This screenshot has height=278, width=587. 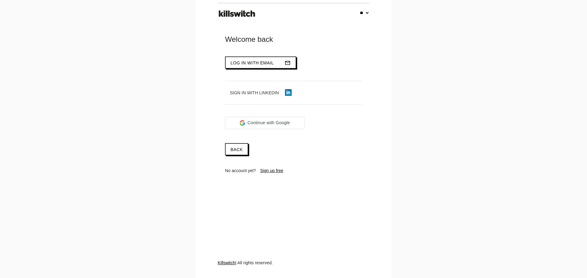 I want to click on button: Sign in with LinkedIn, so click(x=261, y=93).